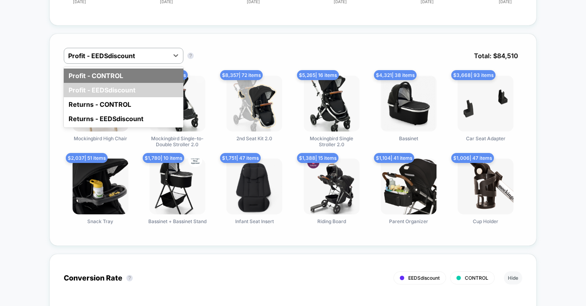 The width and height of the screenshot is (586, 306). I want to click on span: Mockingbird High Chair, so click(100, 142).